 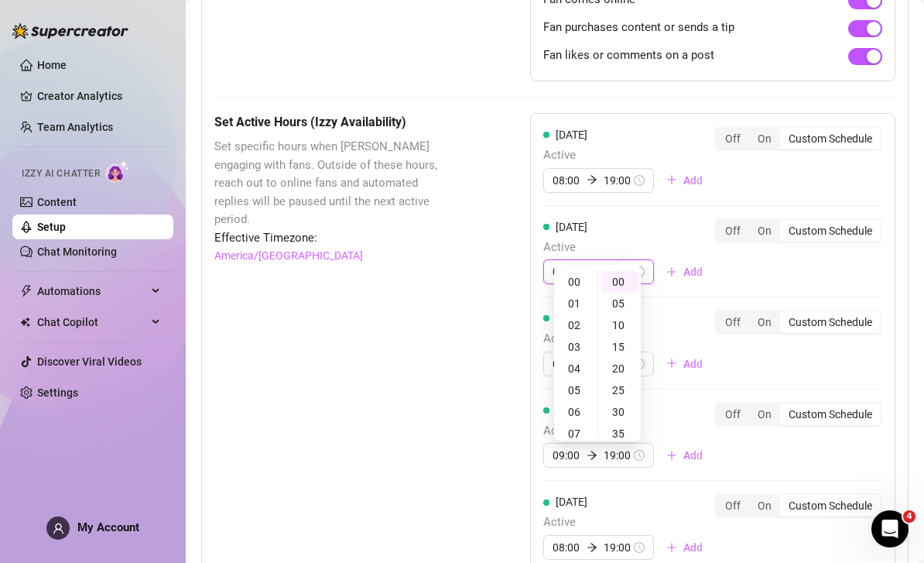 What do you see at coordinates (620, 412) in the screenshot?
I see `div: 30` at bounding box center [620, 412].